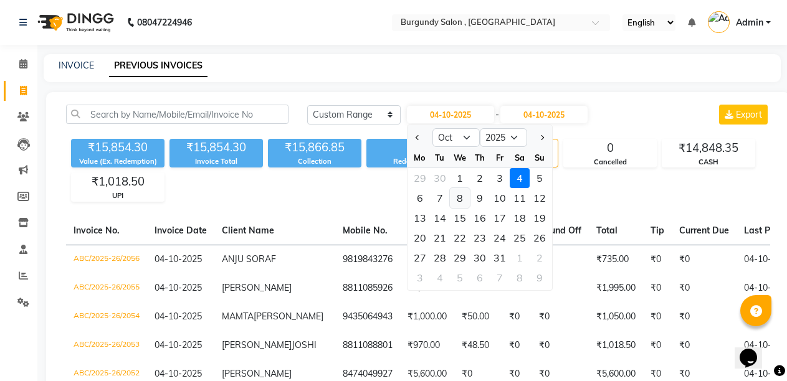 This screenshot has height=381, width=787. I want to click on span: Invoice No., so click(97, 231).